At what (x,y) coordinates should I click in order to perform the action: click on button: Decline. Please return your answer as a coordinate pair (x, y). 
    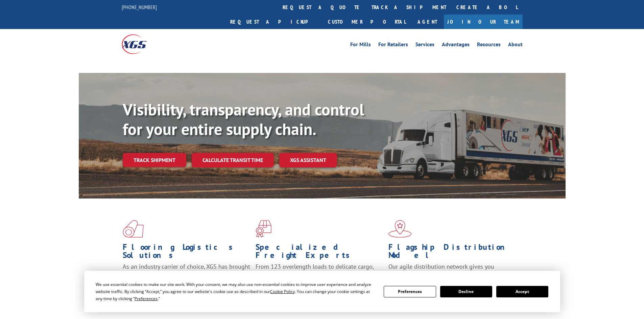
    Looking at the image, I should click on (466, 291).